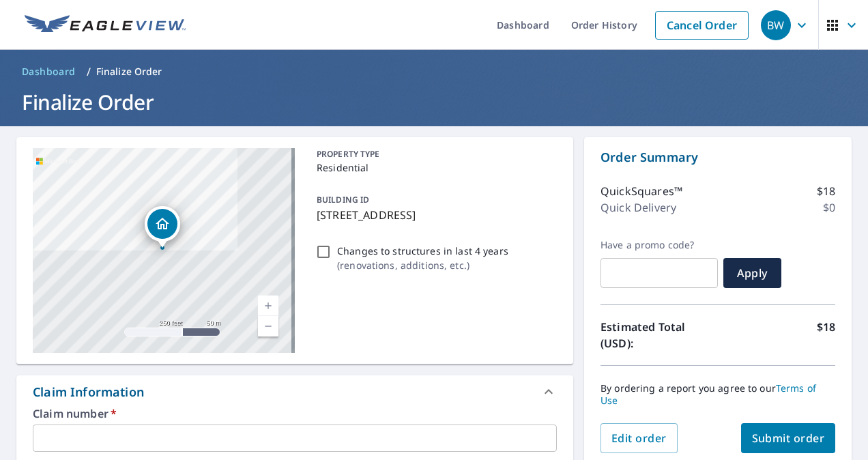 This screenshot has width=868, height=460. I want to click on nav: breadcrumb, so click(434, 72).